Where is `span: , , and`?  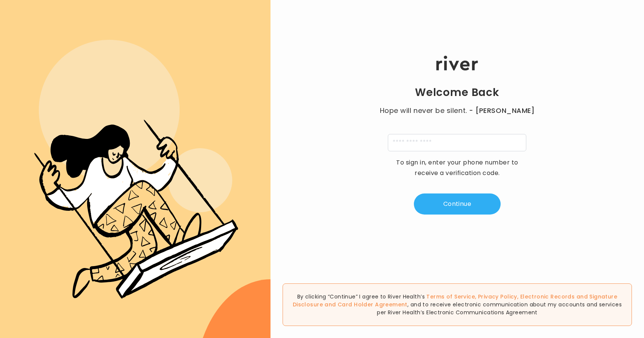
span: , , and is located at coordinates (455, 300).